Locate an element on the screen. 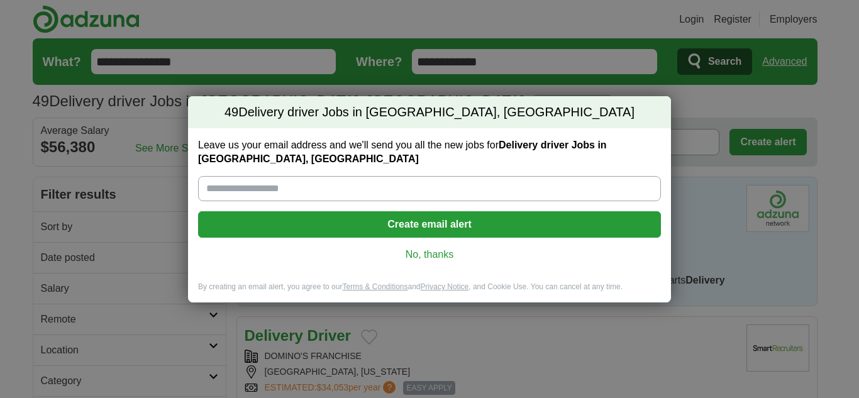 The width and height of the screenshot is (859, 398). a: Privacy Notice is located at coordinates (445, 287).